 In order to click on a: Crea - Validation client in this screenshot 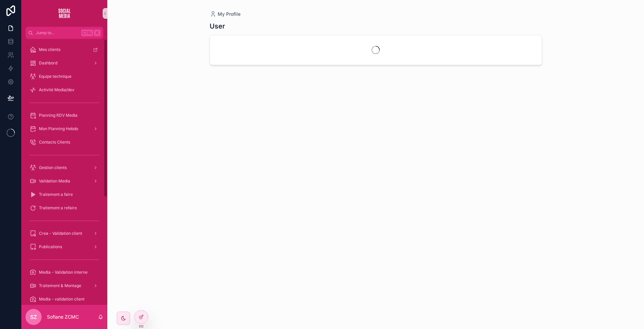, I will do `click(64, 233)`.